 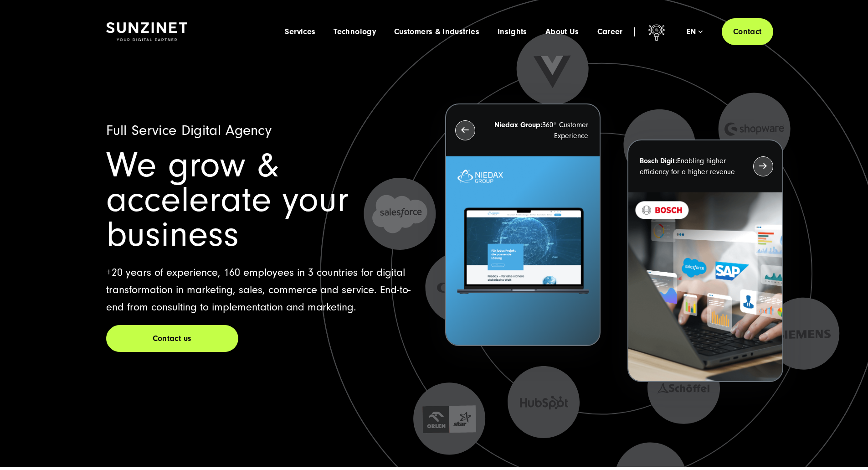 I want to click on a: Contact us, so click(x=172, y=338).